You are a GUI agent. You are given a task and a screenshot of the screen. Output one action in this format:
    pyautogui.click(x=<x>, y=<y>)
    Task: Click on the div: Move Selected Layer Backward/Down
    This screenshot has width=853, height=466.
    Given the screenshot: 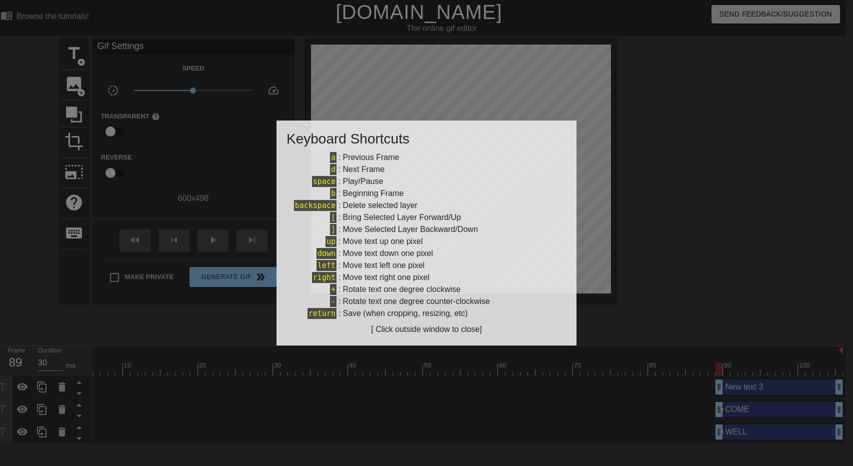 What is the action you would take?
    pyautogui.click(x=410, y=230)
    